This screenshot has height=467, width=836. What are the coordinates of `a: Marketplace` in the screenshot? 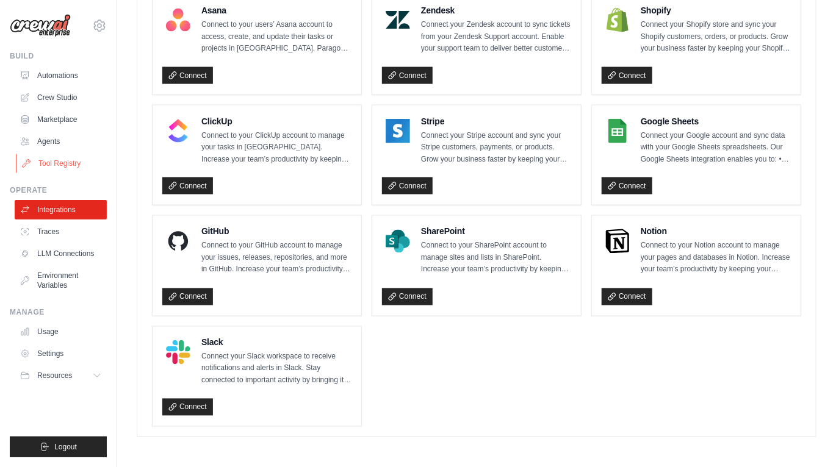 It's located at (60, 120).